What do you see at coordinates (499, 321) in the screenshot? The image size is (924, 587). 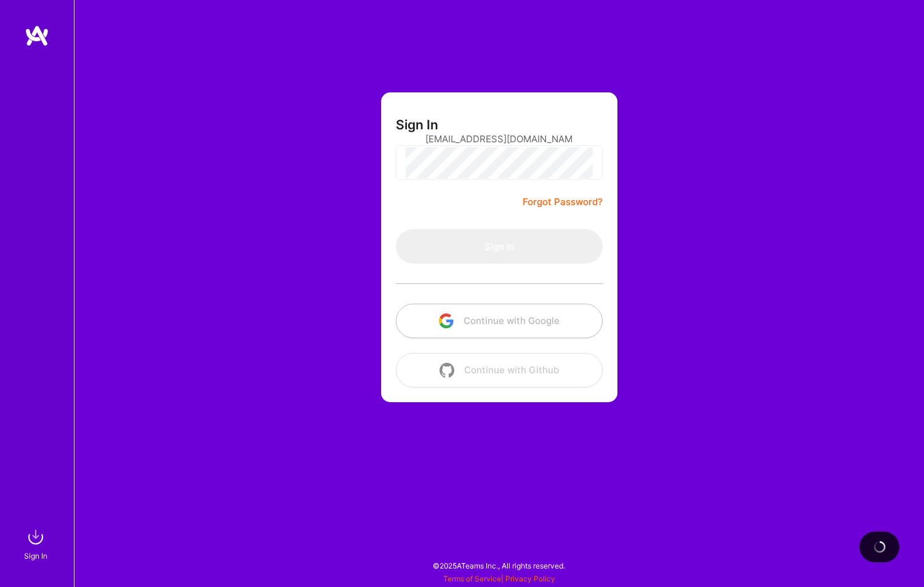 I see `button: Continue with Google` at bounding box center [499, 321].